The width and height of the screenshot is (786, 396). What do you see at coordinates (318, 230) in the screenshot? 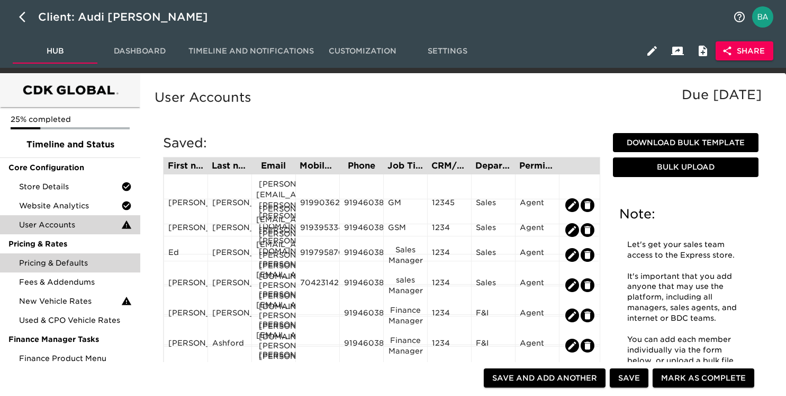
I see `div: 9193953349` at bounding box center [318, 230].